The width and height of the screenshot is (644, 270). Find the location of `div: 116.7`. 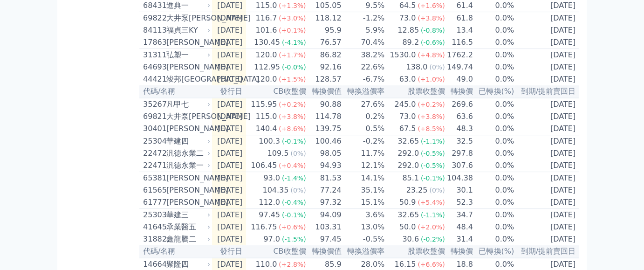

div: 116.7 is located at coordinates (266, 18).